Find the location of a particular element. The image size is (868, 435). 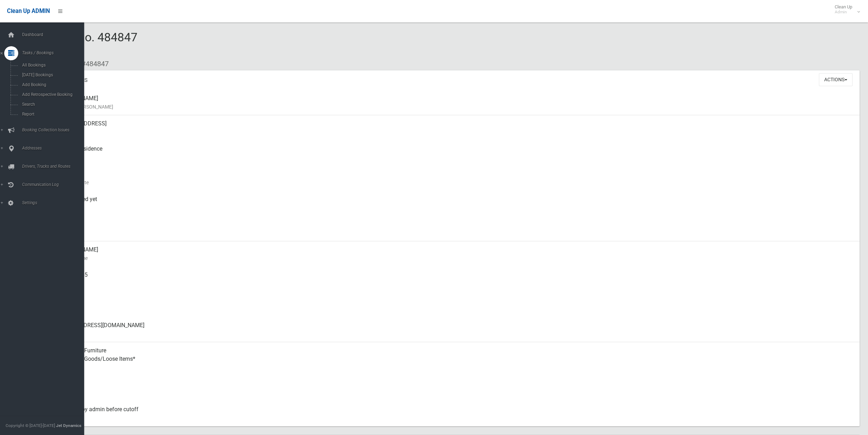

small: Oversized is located at coordinates (455, 392).